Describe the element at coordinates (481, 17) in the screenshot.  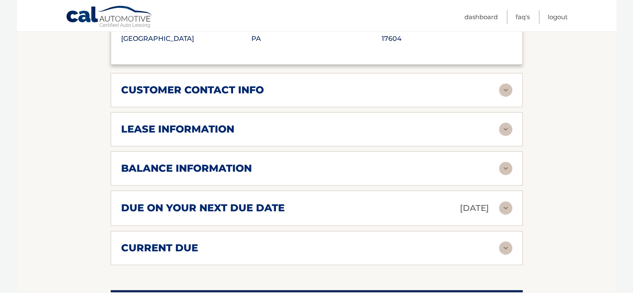
I see `a: Dashboard` at that location.